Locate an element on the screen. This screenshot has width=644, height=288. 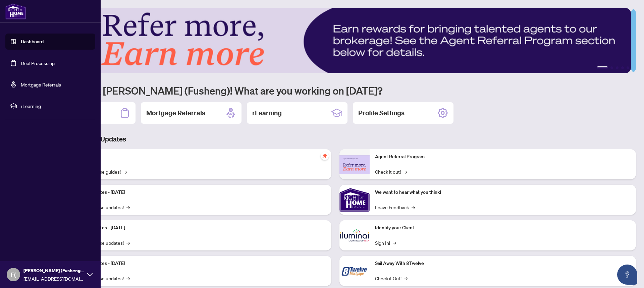
a: Check it out!→ is located at coordinates (390, 172).